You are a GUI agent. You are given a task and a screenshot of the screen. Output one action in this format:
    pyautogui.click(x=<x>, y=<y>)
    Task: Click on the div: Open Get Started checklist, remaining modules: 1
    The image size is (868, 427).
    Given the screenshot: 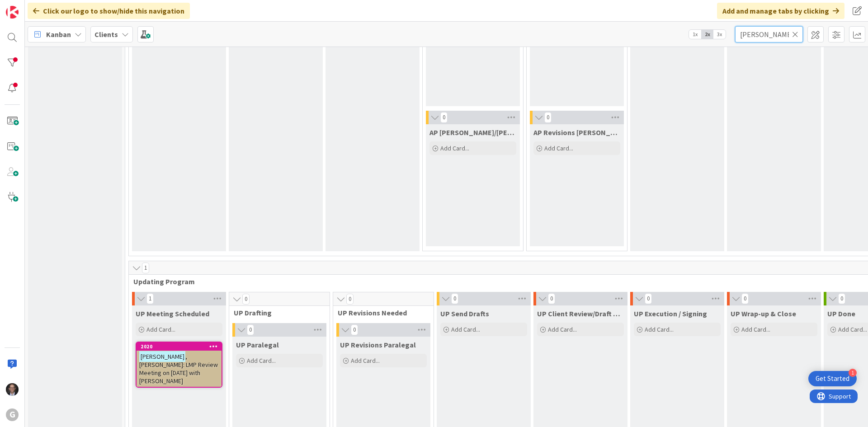 What is the action you would take?
    pyautogui.click(x=833, y=379)
    